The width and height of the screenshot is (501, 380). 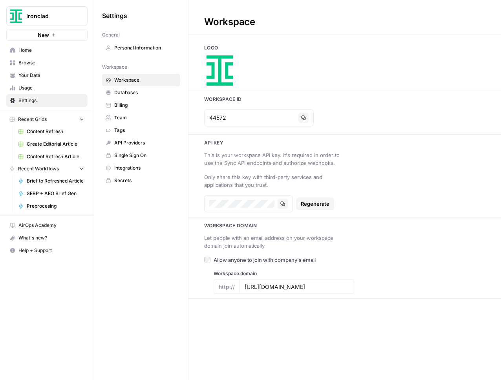 What do you see at coordinates (141, 181) in the screenshot?
I see `a: Secrets` at bounding box center [141, 181].